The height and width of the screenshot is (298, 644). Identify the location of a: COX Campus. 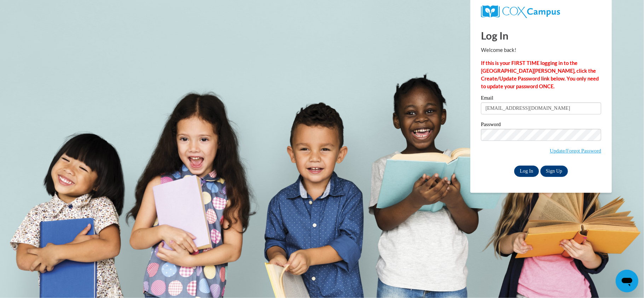
(541, 11).